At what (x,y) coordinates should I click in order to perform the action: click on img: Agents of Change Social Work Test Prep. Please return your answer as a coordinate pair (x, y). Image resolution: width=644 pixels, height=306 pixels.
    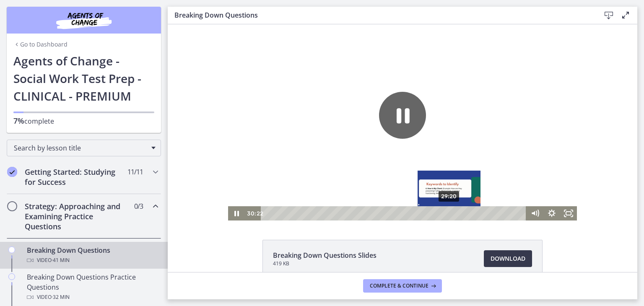
    Looking at the image, I should click on (84, 20).